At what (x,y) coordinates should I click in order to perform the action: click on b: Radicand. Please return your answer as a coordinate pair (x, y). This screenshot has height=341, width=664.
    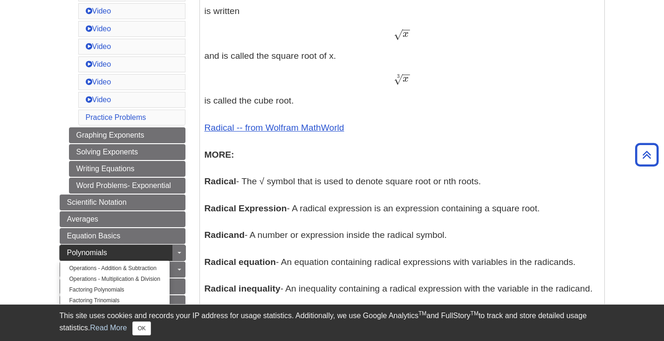
    Looking at the image, I should click on (225, 234).